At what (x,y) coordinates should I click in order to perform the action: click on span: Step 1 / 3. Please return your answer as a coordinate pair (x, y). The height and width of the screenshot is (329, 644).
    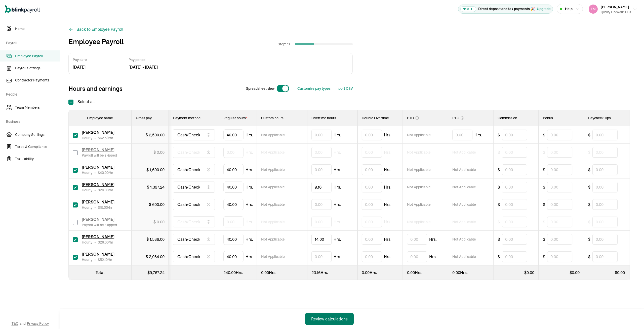
    Looking at the image, I should click on (285, 44).